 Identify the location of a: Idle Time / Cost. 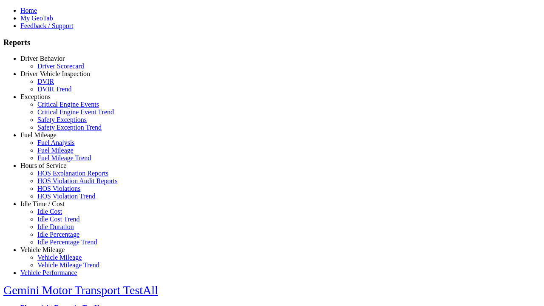
(42, 204).